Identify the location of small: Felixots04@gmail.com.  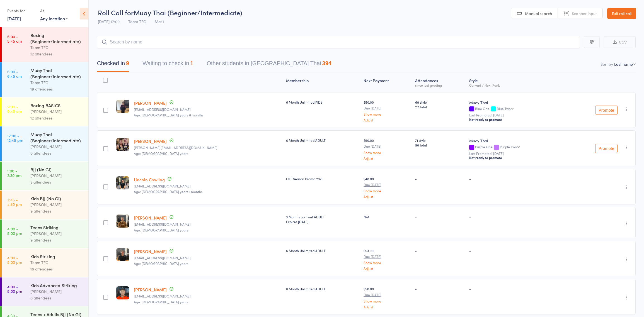
(207, 296).